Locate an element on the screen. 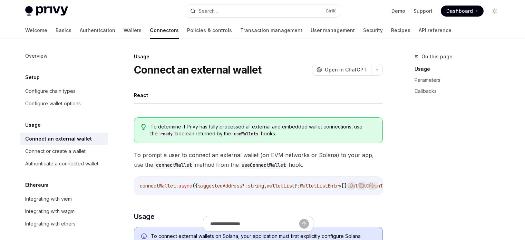 This screenshot has width=525, height=240. a: Integrating with ethers is located at coordinates (64, 223).